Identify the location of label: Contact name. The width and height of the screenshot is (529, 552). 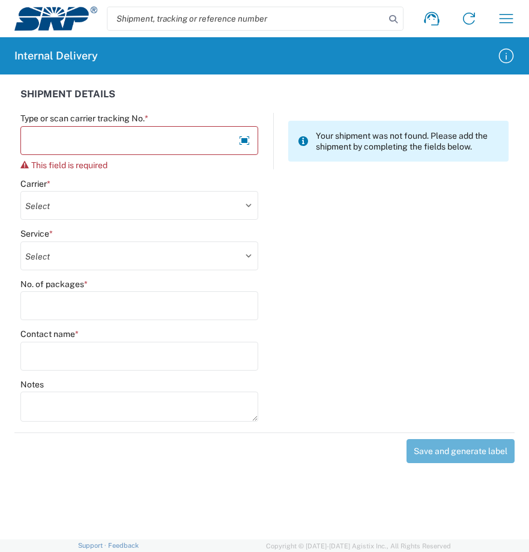
(49, 334).